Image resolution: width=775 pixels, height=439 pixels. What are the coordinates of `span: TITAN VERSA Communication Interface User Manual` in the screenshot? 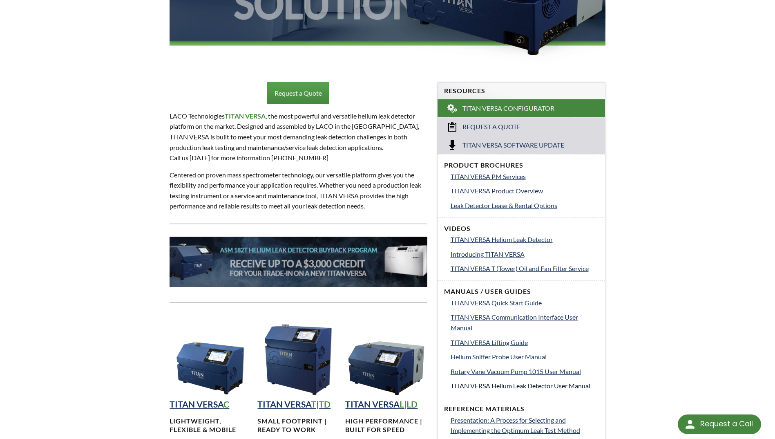 It's located at (514, 322).